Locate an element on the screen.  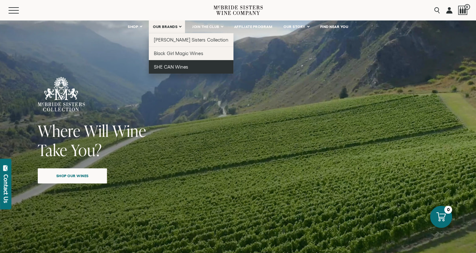
span: Shop our wines is located at coordinates (72, 176).